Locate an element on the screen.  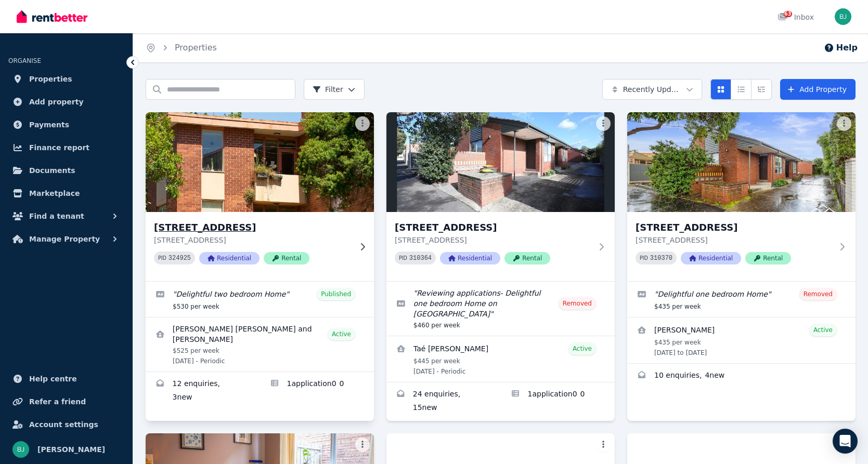
div: View options is located at coordinates (741, 90).